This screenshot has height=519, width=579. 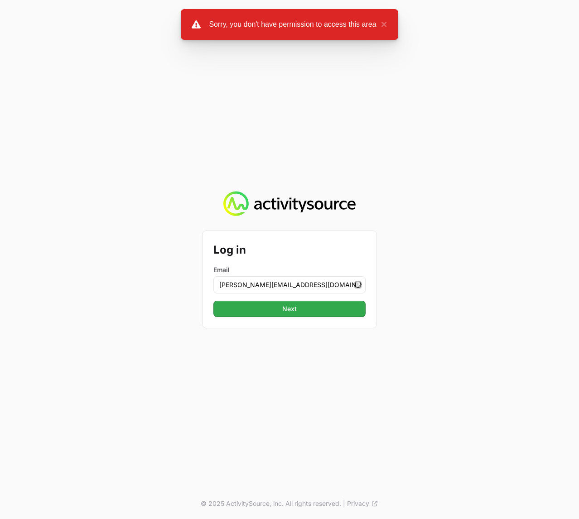 I want to click on input: Enter your email, so click(x=290, y=285).